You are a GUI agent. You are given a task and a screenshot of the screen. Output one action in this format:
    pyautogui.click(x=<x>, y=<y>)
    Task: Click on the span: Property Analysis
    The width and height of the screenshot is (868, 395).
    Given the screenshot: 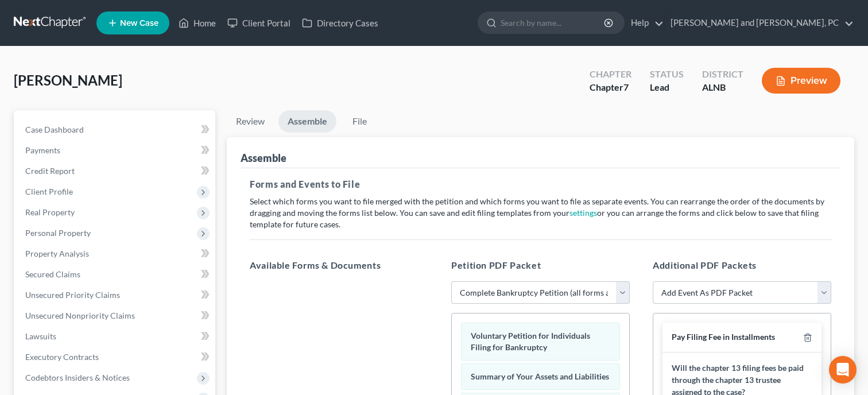 What is the action you would take?
    pyautogui.click(x=57, y=253)
    